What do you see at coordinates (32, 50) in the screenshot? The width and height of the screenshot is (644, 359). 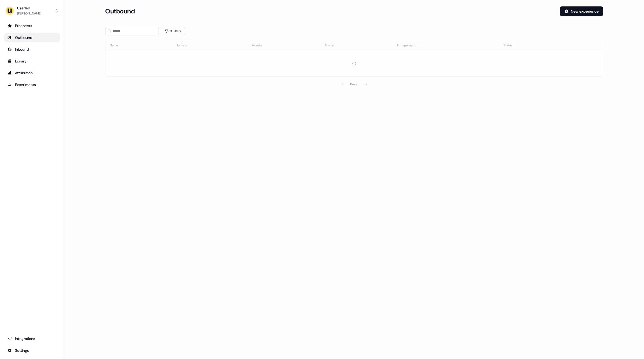 I see `a: Go to Inbound` at bounding box center [32, 50].